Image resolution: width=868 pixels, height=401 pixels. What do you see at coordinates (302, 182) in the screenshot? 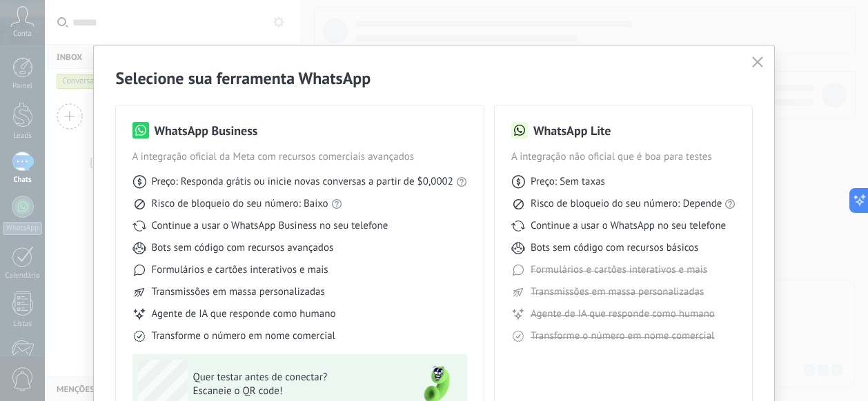
I see `span: Preço: Responda grátis ou inicie novas conversas a partir de $0,0002` at bounding box center [302, 182].